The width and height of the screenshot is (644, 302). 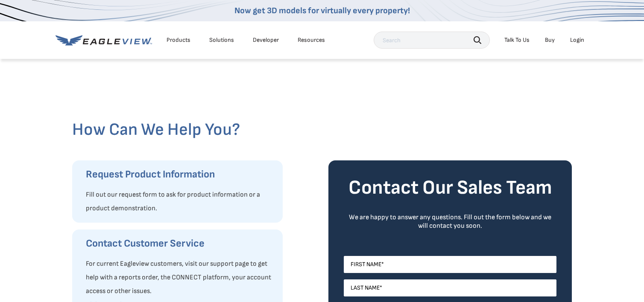 I want to click on p: Fill out our request form to ask for product information or a product demonstration., so click(x=180, y=202).